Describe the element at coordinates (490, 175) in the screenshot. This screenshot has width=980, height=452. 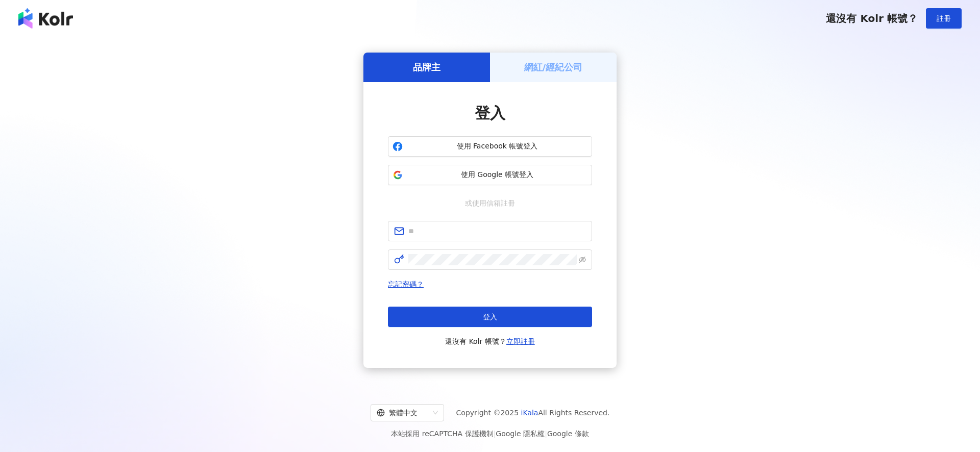
I see `button: 使用 Google 帳號登入` at that location.